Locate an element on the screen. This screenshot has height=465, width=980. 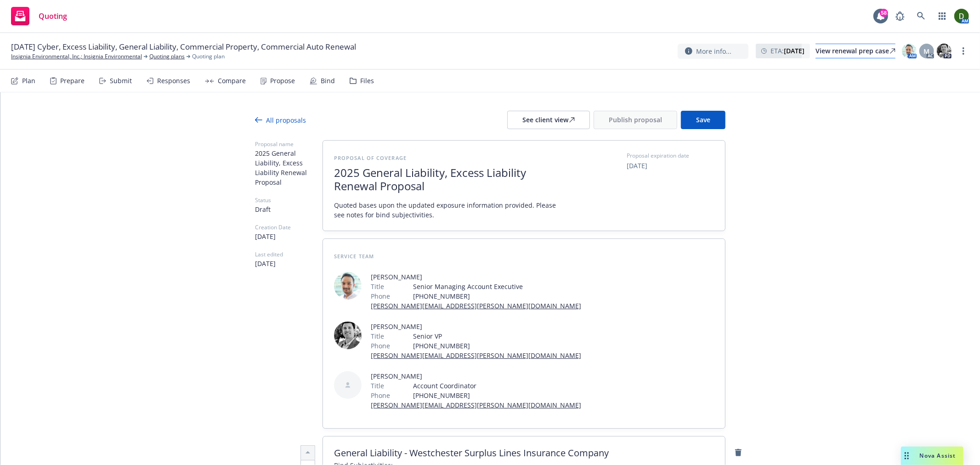
div: Files is located at coordinates (367, 81).